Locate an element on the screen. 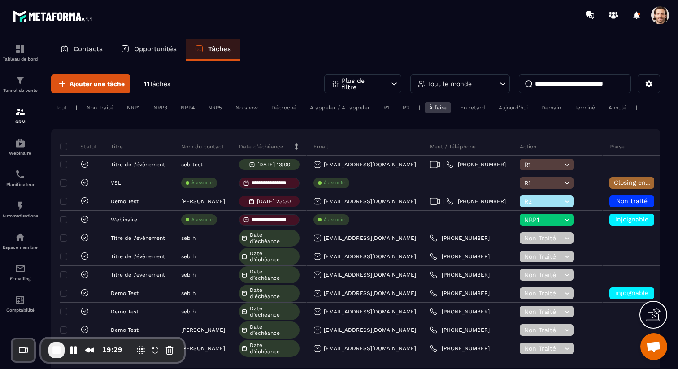 The height and width of the screenshot is (369, 678). p: Meet / Téléphone is located at coordinates (453, 147).